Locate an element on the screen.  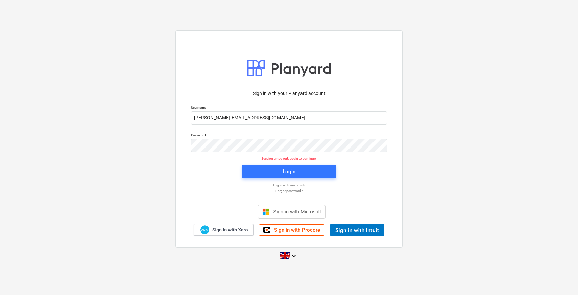
a: Forgot password? is located at coordinates (289, 191).